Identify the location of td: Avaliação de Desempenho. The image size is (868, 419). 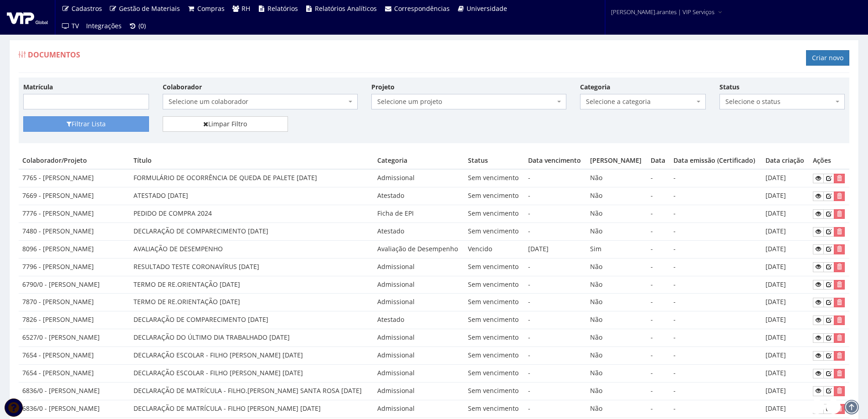
(420, 249).